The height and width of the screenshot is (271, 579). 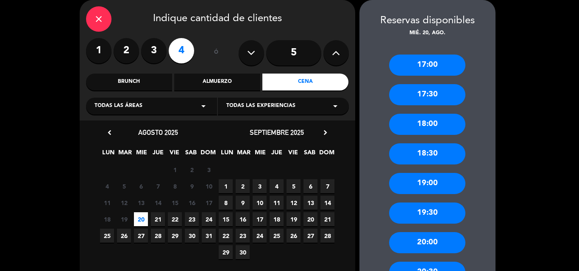 I want to click on div: 17:30, so click(x=427, y=95).